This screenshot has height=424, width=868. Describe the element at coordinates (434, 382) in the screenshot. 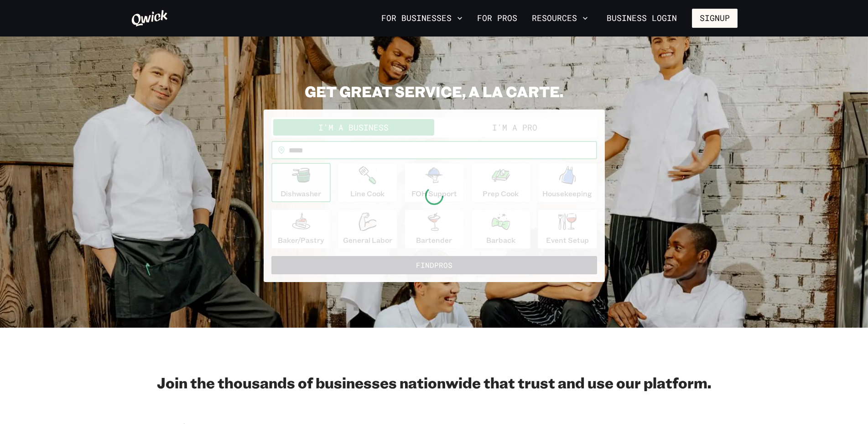

I see `h2: Join the thousands of businesses nationwide that trust and use our platform.` at that location.